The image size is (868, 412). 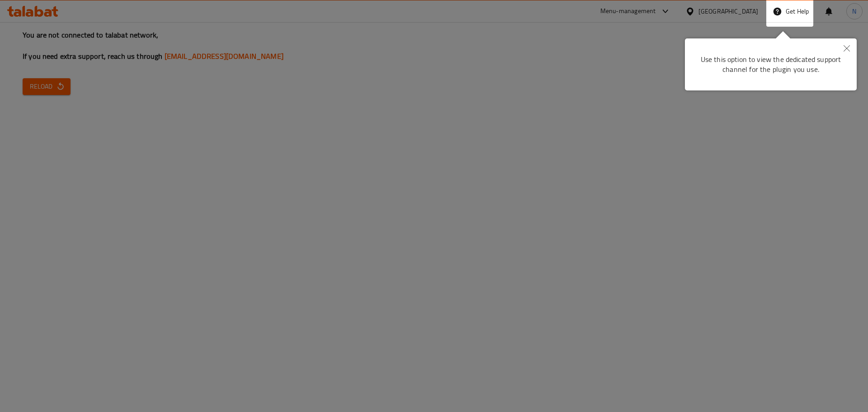 What do you see at coordinates (47, 86) in the screenshot?
I see `span: Reload` at bounding box center [47, 86].